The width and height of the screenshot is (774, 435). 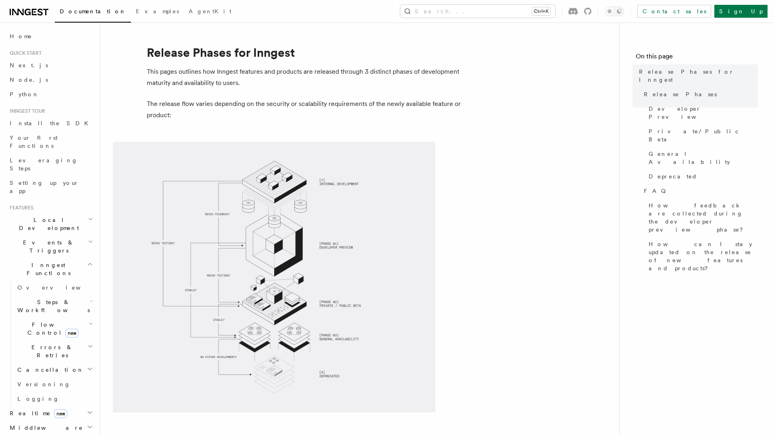 What do you see at coordinates (50, 224) in the screenshot?
I see `button: Local Development` at bounding box center [50, 224].